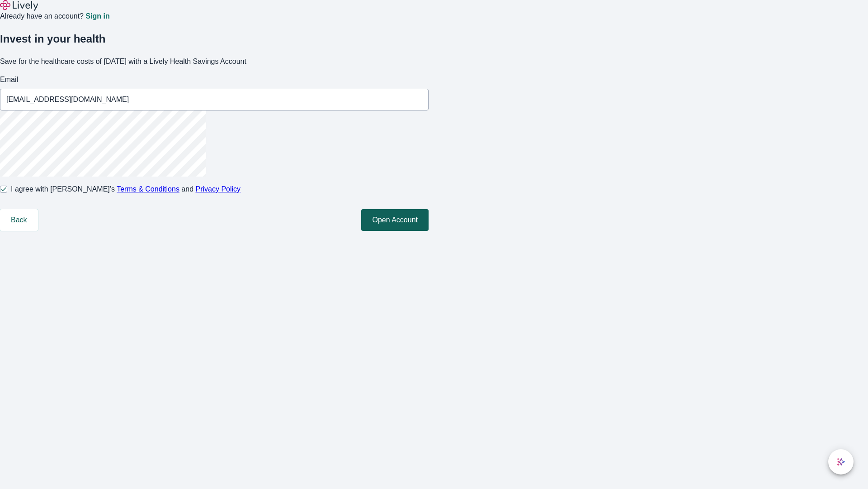 The image size is (868, 489). Describe the element at coordinates (841, 462) in the screenshot. I see `svg: Lively AI Assistant` at that location.